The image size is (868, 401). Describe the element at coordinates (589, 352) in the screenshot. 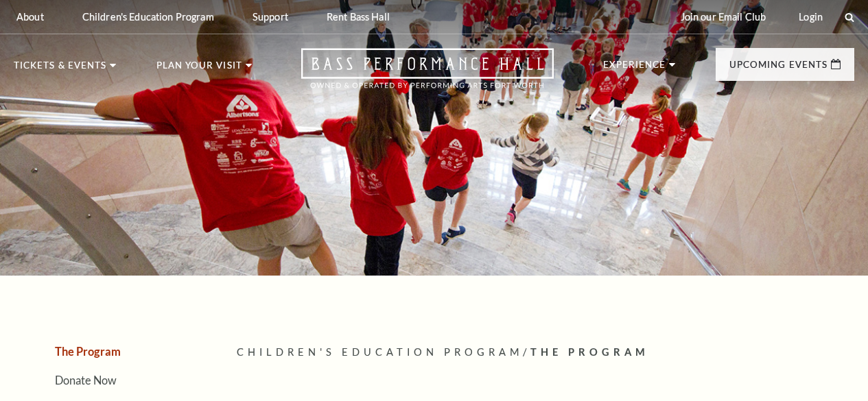

I see `span: The Program` at that location.